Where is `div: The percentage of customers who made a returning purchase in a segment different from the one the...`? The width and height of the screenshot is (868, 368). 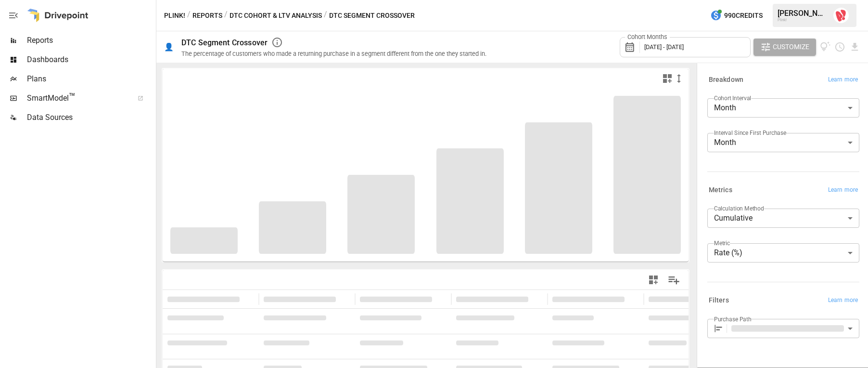
div: The percentage of customers who made a returning purchase in a segment different from the one the... is located at coordinates (334, 53).